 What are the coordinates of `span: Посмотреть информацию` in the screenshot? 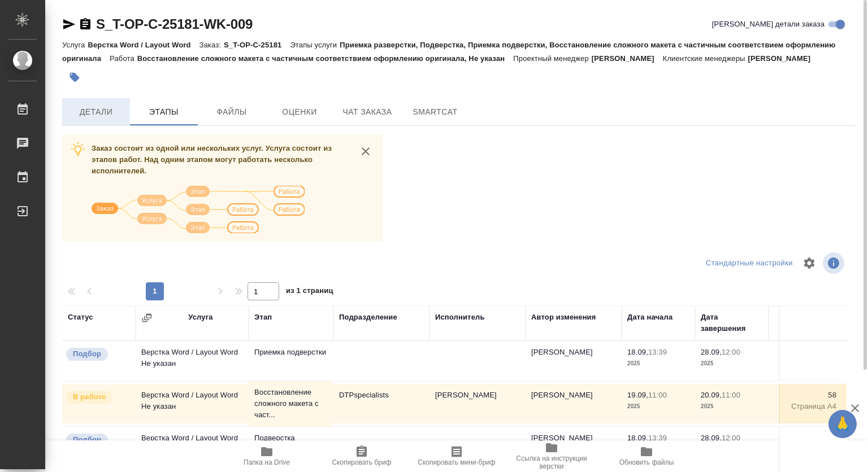 It's located at (834, 263).